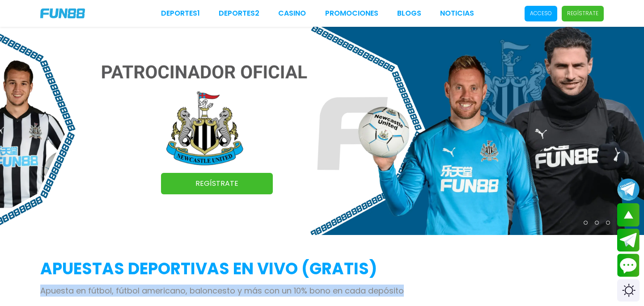 The image size is (644, 306). Describe the element at coordinates (629, 189) in the screenshot. I see `button: Join telegram channel` at that location.